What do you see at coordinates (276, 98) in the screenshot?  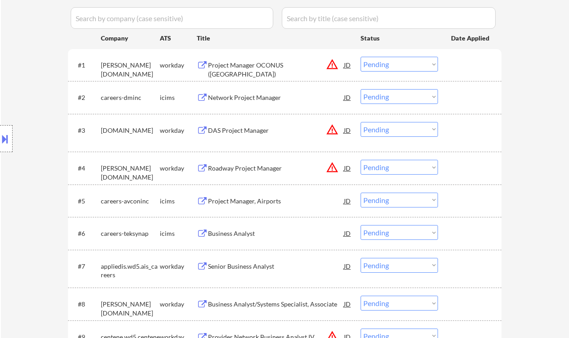 I see `div: Network Project Manager` at bounding box center [276, 98].